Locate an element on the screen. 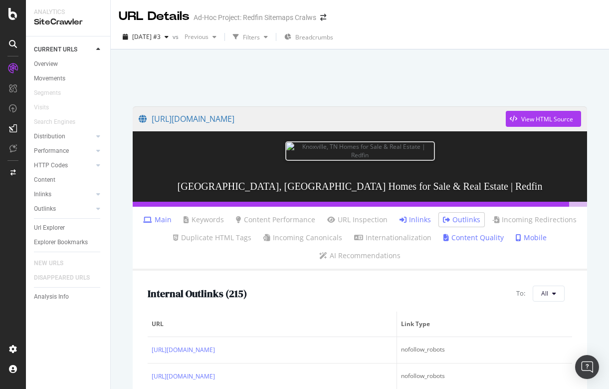 This screenshot has width=609, height=389. button: Previous is located at coordinates (200, 37).